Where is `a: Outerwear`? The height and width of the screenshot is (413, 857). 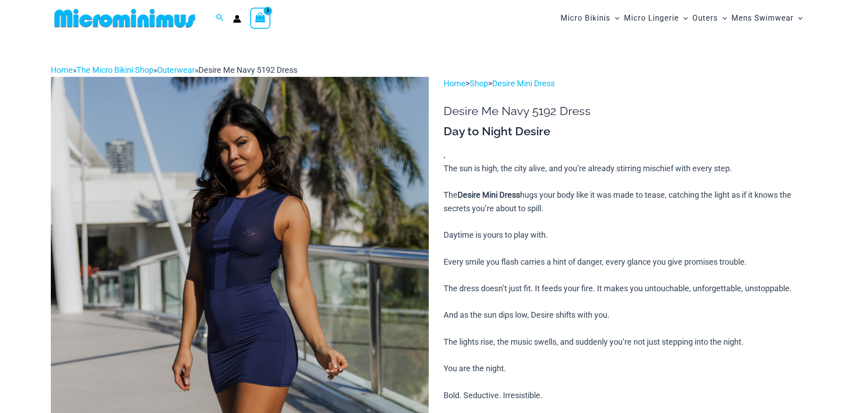
a: Outerwear is located at coordinates (176, 70).